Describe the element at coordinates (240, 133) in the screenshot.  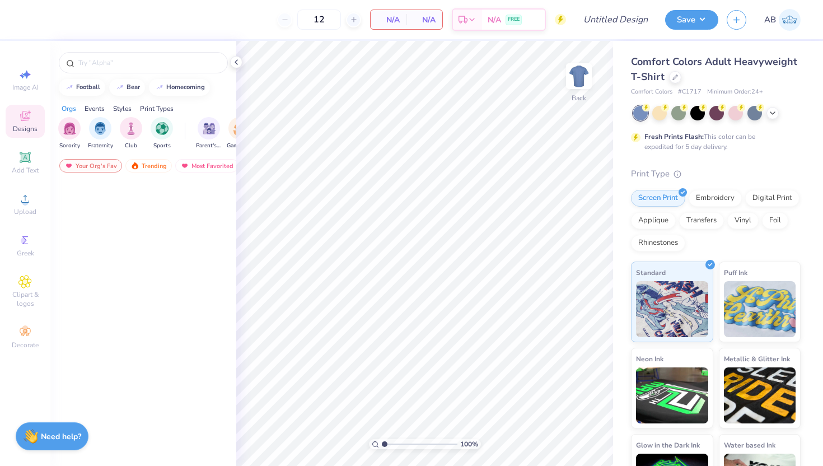
I see `div: filter for Game Day` at that location.